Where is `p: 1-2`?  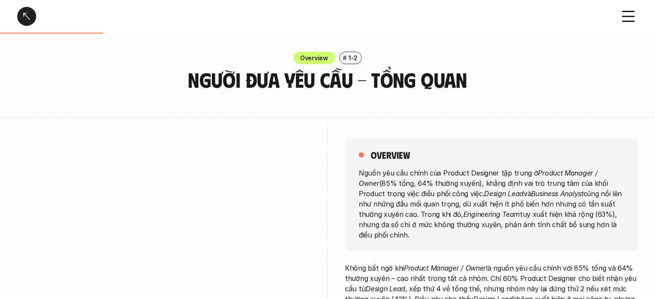
p: 1-2 is located at coordinates (353, 58).